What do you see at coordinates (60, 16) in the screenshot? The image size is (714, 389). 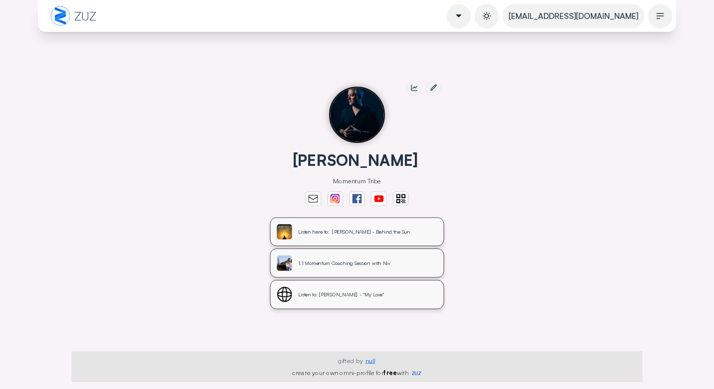 I see `img: zuz-to-logo-DkA4Xalu.png` at bounding box center [60, 16].